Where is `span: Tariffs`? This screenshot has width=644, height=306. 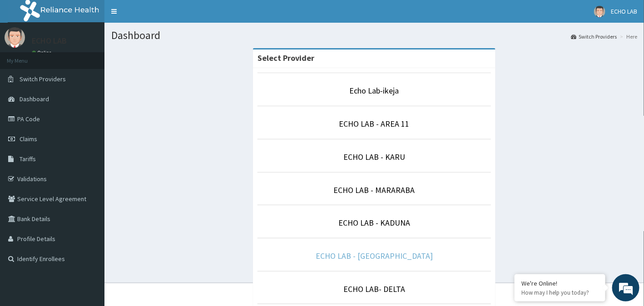 span: Tariffs is located at coordinates (28, 159).